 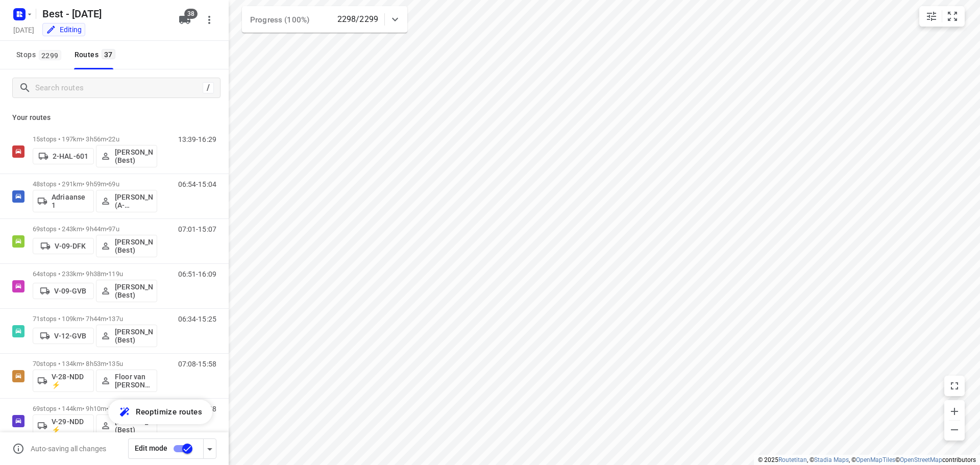 I want to click on a: OpenStreetMap, so click(x=921, y=460).